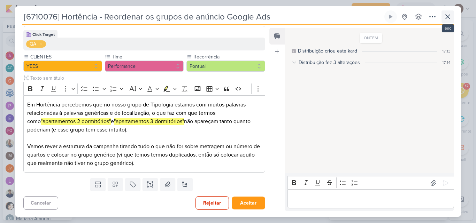  What do you see at coordinates (229, 57) in the screenshot?
I see `label: Recorrência` at bounding box center [229, 57].